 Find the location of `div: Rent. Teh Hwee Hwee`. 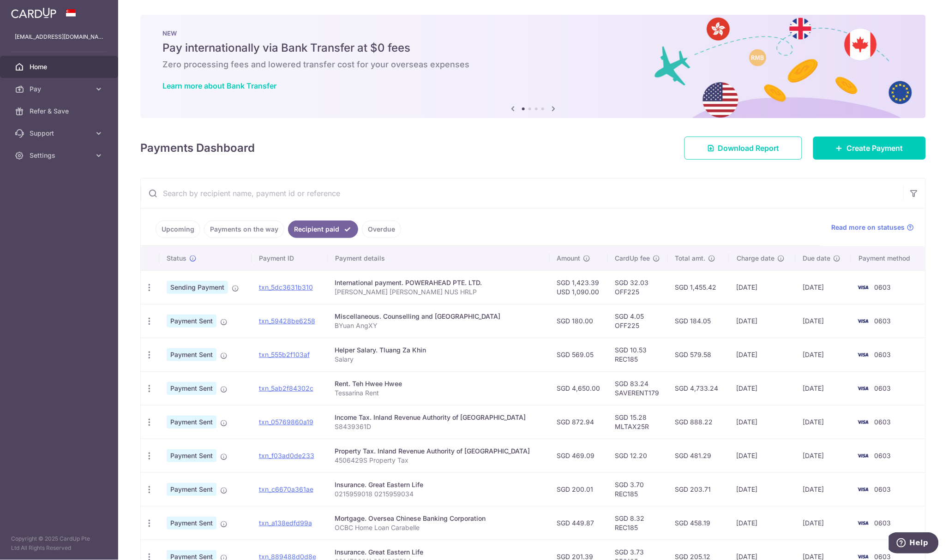

div: Rent. Teh Hwee Hwee is located at coordinates (439, 384).